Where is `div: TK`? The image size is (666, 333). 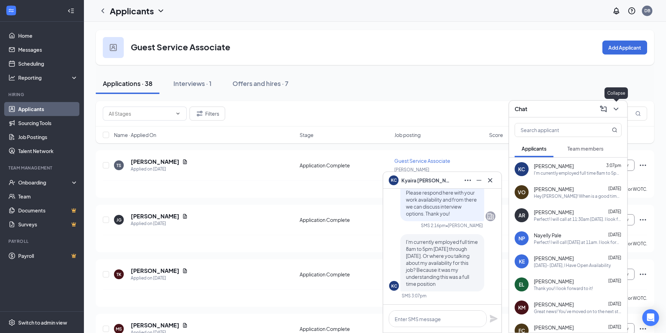
div: TK is located at coordinates (119, 275).